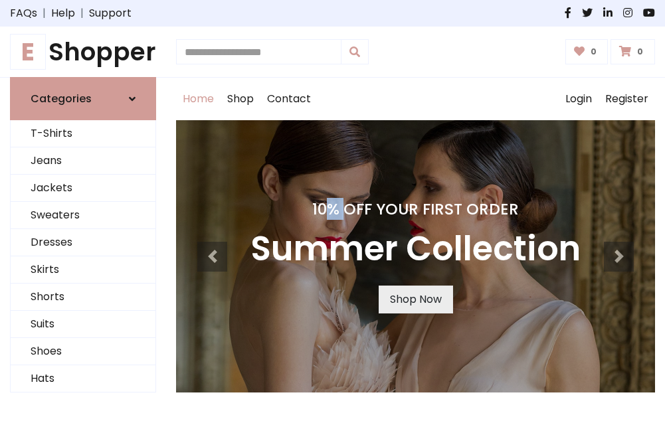  Describe the element at coordinates (83, 161) in the screenshot. I see `a: Jeans` at that location.